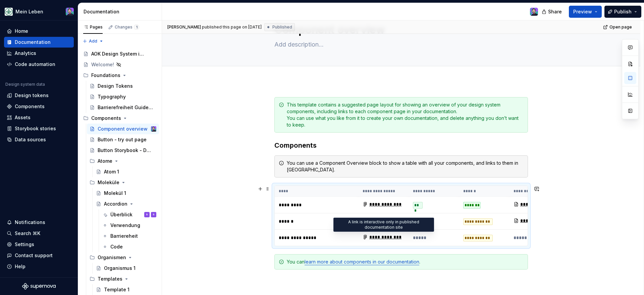 The height and width of the screenshot is (295, 644). What do you see at coordinates (119, 54) in the screenshot?
I see `div: AOK Design System in Arbeit` at bounding box center [119, 54].